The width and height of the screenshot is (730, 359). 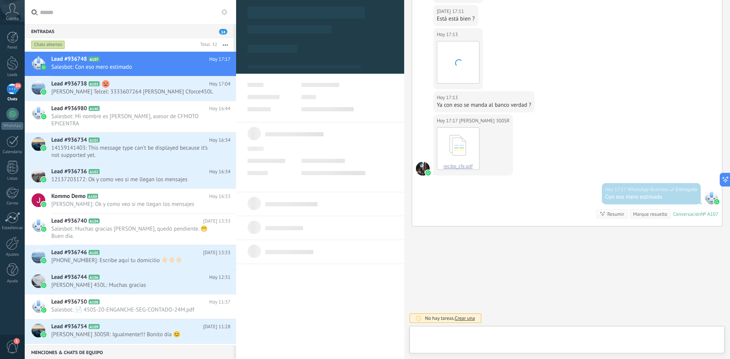 What do you see at coordinates (12, 126) in the screenshot?
I see `div: WhatsApp` at bounding box center [12, 126].